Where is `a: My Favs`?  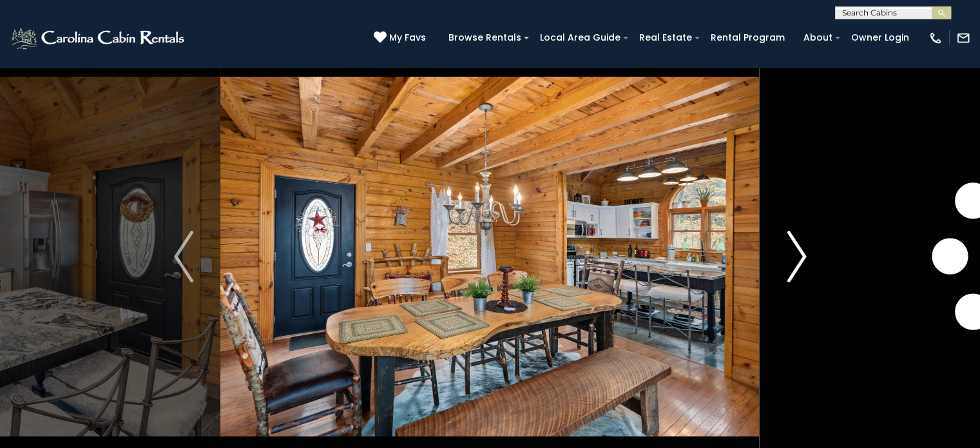 a: My Favs is located at coordinates (402, 38).